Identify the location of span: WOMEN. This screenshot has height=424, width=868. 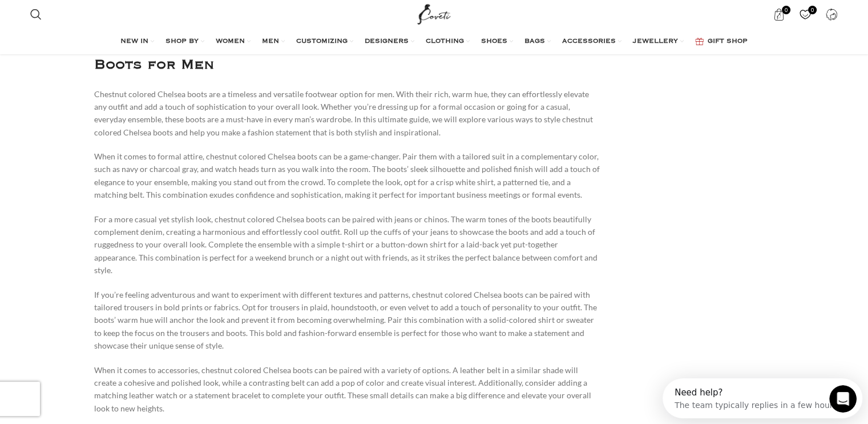
(230, 42).